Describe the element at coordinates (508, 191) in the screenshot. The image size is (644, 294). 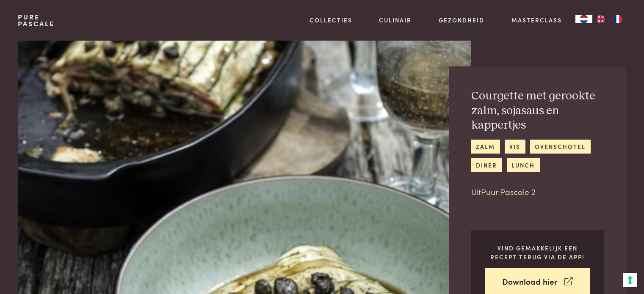
I see `a: Puur Pascale 2` at that location.